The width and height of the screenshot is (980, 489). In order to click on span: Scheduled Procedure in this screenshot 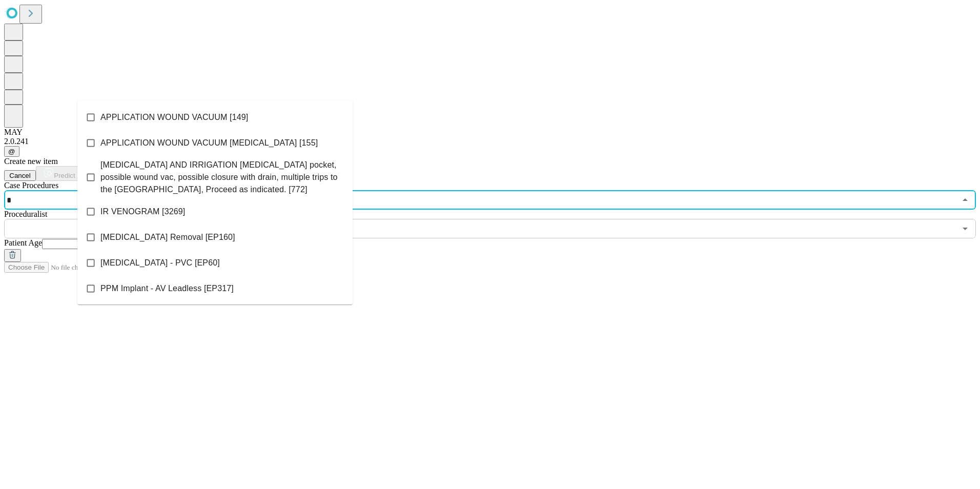, I will do `click(31, 185)`.